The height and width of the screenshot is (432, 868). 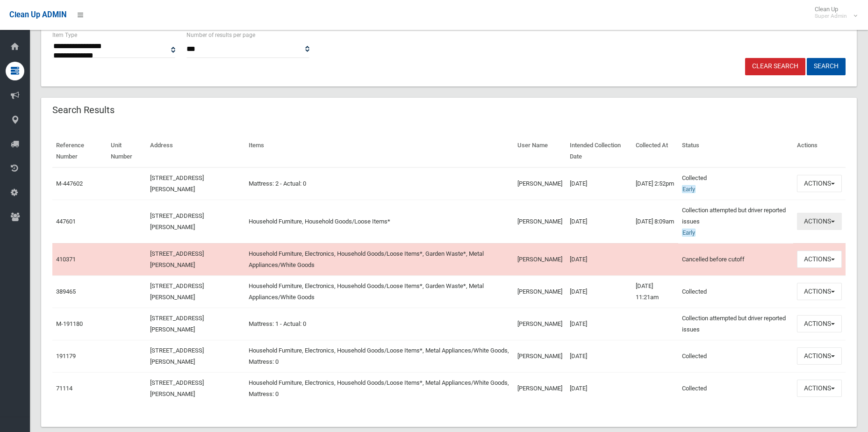 What do you see at coordinates (736, 151) in the screenshot?
I see `th: Status` at bounding box center [736, 151].